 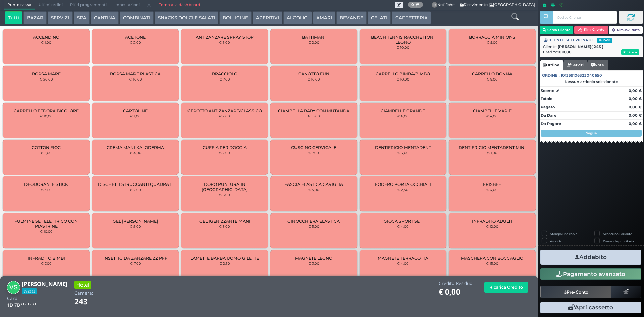 I want to click on span: 0, so click(x=435, y=5).